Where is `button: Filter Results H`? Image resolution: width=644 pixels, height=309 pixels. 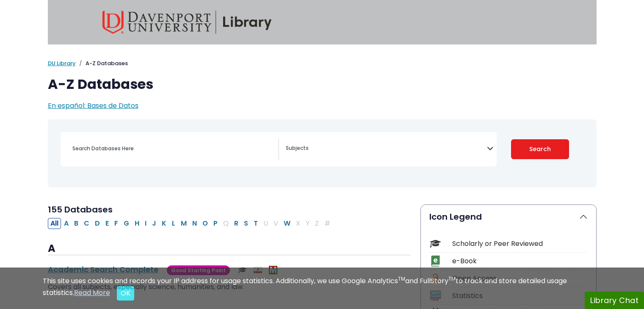 button: Filter Results H is located at coordinates (137, 224).